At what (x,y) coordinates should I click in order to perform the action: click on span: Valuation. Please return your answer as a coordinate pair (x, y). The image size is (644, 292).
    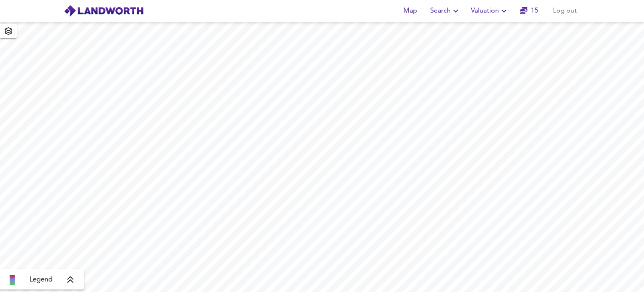
    Looking at the image, I should click on (490, 11).